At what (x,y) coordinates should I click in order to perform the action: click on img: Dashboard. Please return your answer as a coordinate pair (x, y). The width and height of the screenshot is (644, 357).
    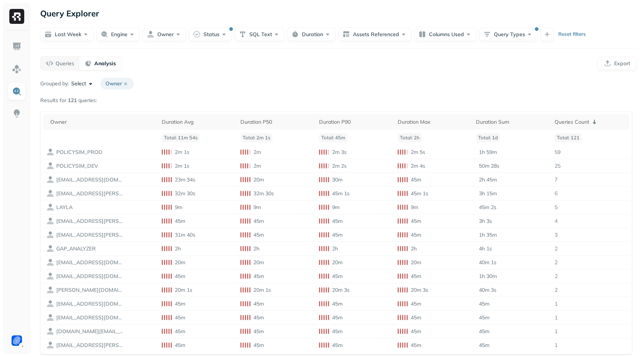
    Looking at the image, I should click on (17, 46).